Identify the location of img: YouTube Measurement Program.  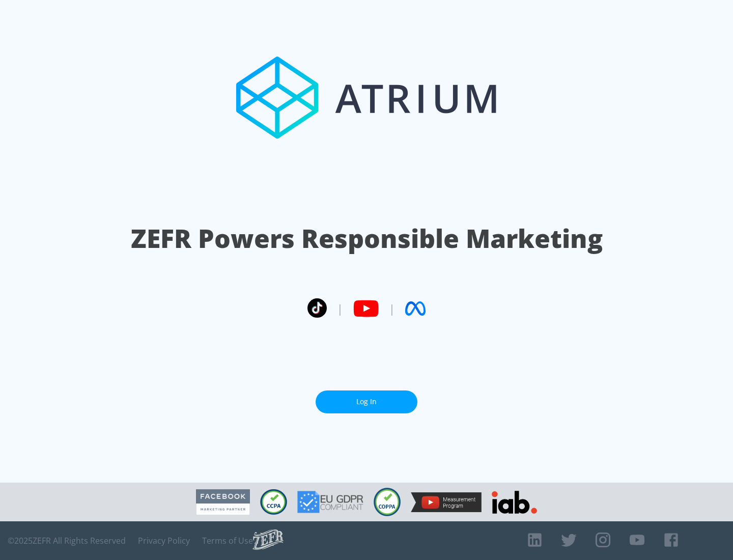
(446, 502).